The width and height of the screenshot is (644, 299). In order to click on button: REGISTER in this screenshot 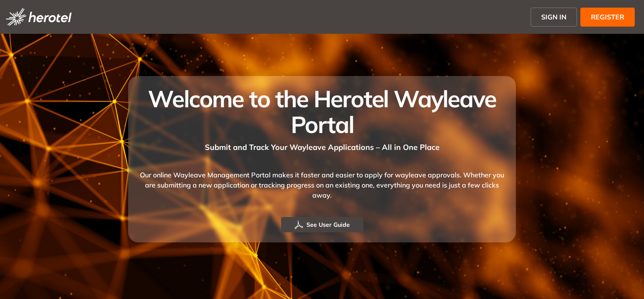, I will do `click(607, 17)`.